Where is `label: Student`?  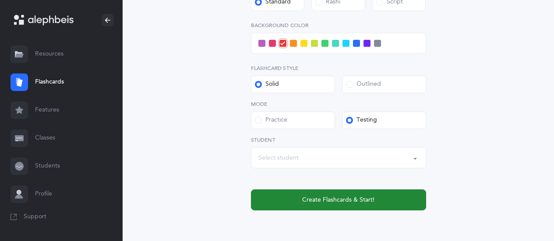
label: Student is located at coordinates (338, 140).